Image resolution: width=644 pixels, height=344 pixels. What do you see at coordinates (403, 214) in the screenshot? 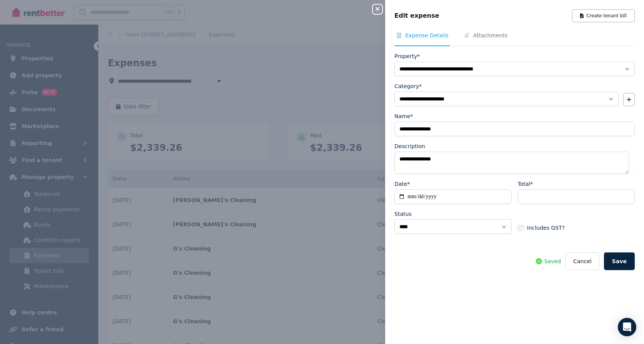
I see `label: Status` at bounding box center [403, 214].